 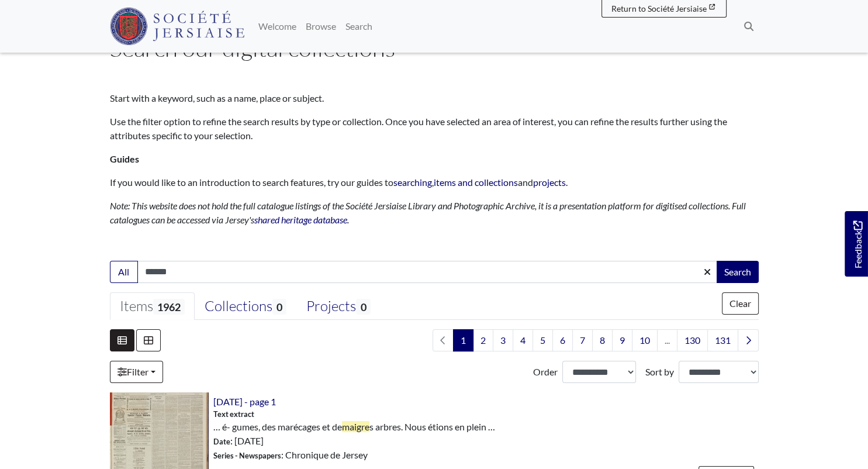 What do you see at coordinates (723, 340) in the screenshot?
I see `a: Goto page 131` at bounding box center [723, 340].